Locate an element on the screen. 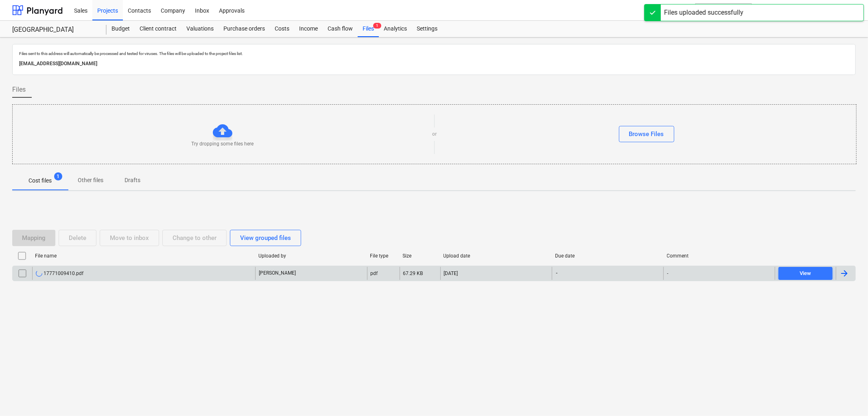  div: Chat Widget is located at coordinates (848, 396).